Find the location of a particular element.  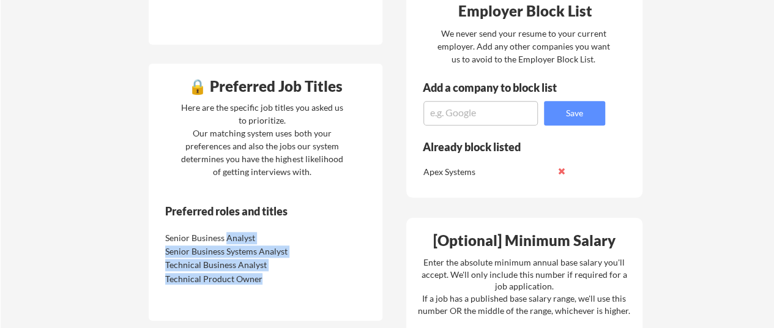

div: Here are the specific job titles you asked us to prioritize. Our matching system uses both your p... is located at coordinates (262, 140).